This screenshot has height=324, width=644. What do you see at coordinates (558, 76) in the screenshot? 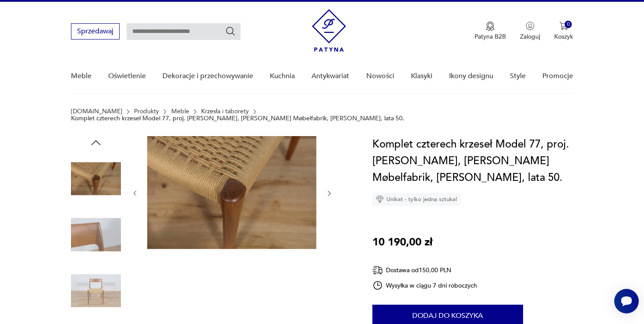
I see `a: Promocje` at bounding box center [558, 76].